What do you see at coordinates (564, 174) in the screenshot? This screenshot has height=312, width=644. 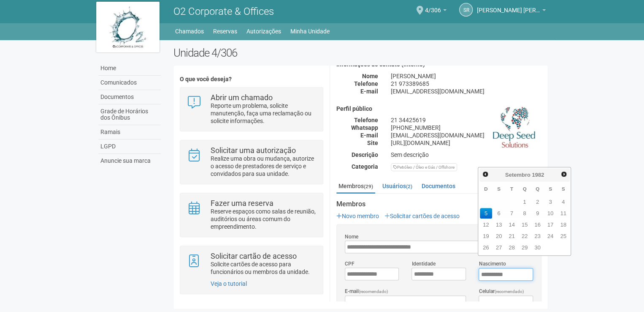 I see `span: Próximo` at bounding box center [564, 174].